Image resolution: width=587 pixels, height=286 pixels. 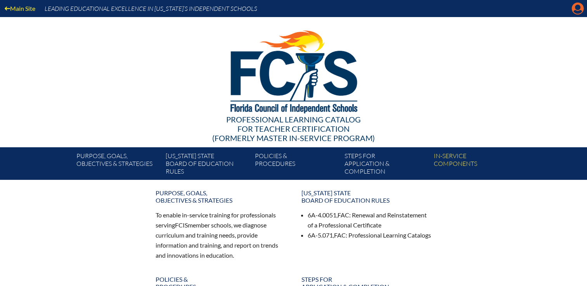 I want to click on a: Steps forapplication & completion, so click(x=386, y=165).